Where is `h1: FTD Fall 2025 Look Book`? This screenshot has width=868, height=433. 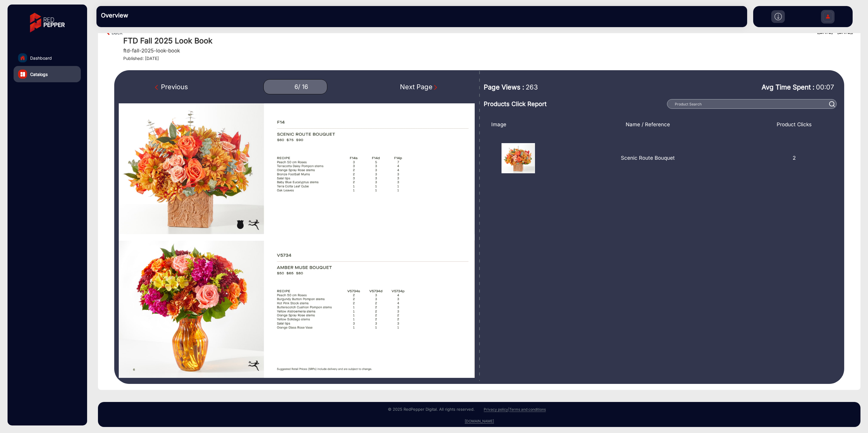
h1: FTD Fall 2025 Look Book is located at coordinates (488, 40).